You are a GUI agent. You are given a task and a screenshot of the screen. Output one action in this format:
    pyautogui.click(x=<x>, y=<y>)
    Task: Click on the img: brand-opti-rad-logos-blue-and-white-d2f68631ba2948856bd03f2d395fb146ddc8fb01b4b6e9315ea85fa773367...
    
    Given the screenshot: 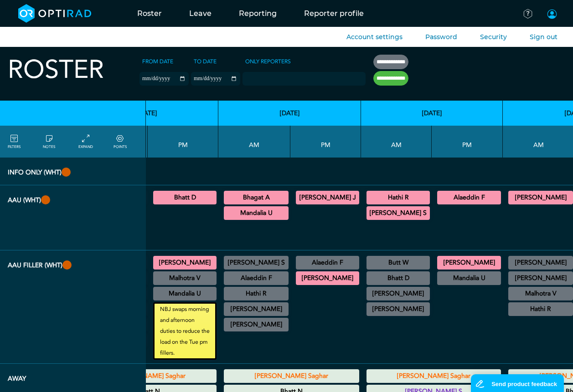 What is the action you would take?
    pyautogui.click(x=55, y=13)
    